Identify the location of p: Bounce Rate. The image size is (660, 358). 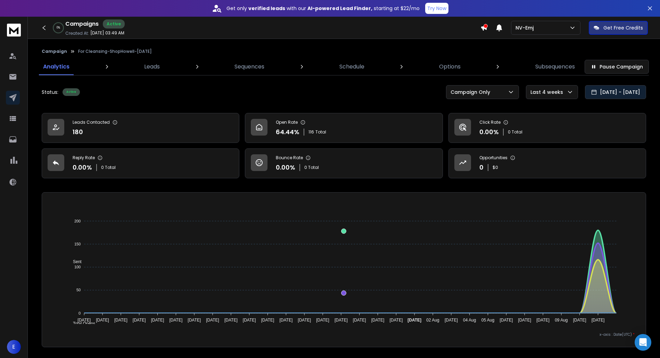
(290, 158).